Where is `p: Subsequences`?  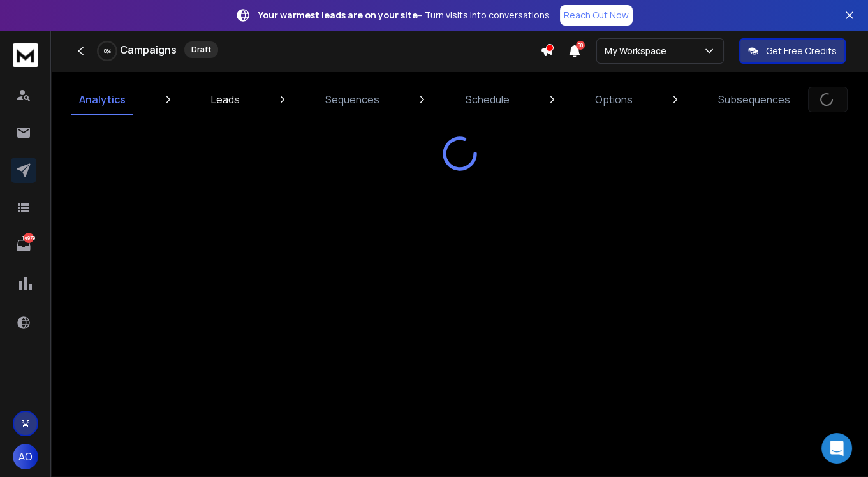 p: Subsequences is located at coordinates (754, 100).